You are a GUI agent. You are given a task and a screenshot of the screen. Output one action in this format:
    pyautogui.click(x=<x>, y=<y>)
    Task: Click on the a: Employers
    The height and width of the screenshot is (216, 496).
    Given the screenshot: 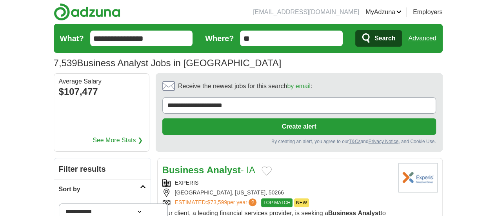 What is the action you would take?
    pyautogui.click(x=428, y=12)
    